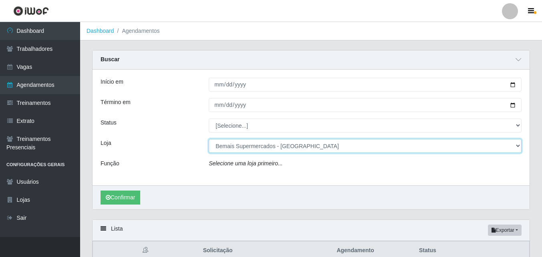 This screenshot has height=257, width=542. Describe the element at coordinates (31, 11) in the screenshot. I see `img: CoreUI Logo` at that location.